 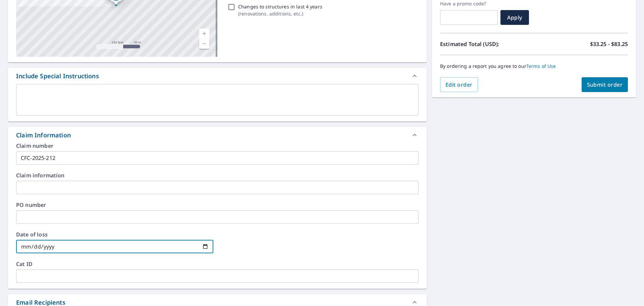 What do you see at coordinates (534, 66) in the screenshot?
I see `p: By ordering a report you agree to our` at bounding box center [534, 66].